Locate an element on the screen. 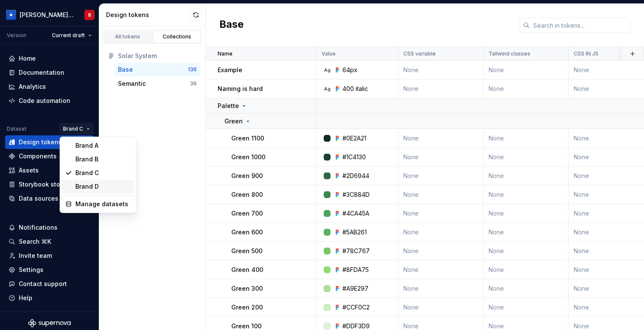 The height and width of the screenshot is (330, 644). div: Manage datasets is located at coordinates (103, 204).